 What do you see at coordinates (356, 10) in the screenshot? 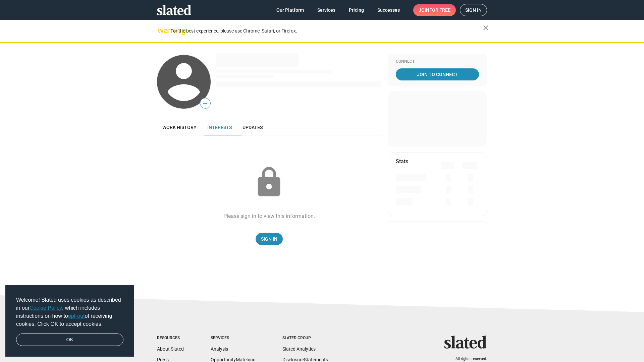
I see `a: Pricing` at bounding box center [356, 10].